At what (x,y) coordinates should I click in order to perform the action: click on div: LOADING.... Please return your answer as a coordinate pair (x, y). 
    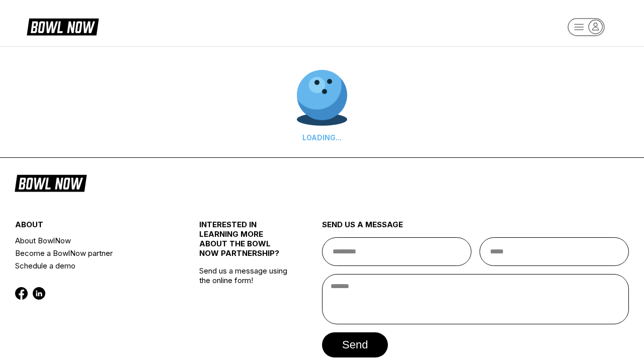
    Looking at the image, I should click on (322, 137).